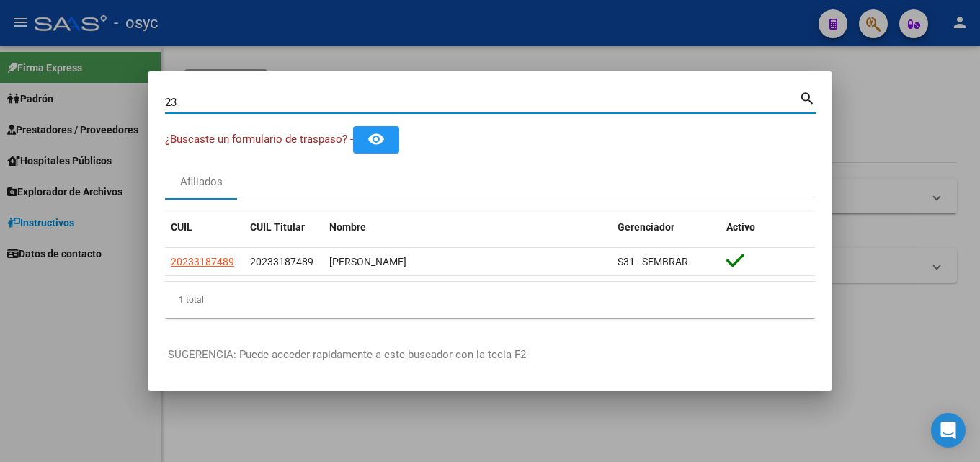 This screenshot has width=980, height=462. I want to click on span: CUIL, so click(182, 227).